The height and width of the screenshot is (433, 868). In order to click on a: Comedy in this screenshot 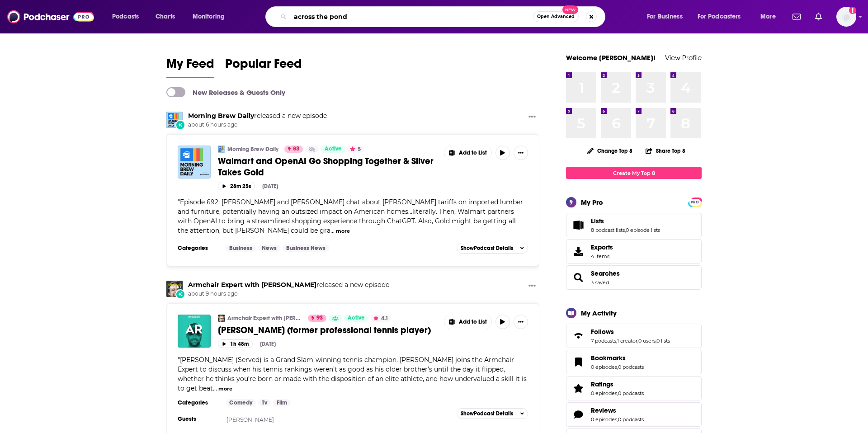, I will do `click(241, 403)`.